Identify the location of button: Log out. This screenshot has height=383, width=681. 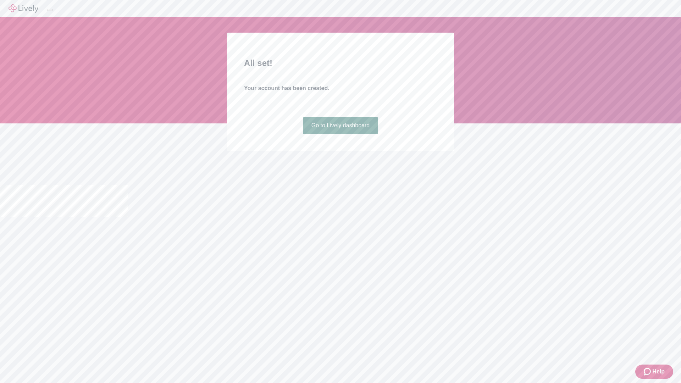
(50, 10).